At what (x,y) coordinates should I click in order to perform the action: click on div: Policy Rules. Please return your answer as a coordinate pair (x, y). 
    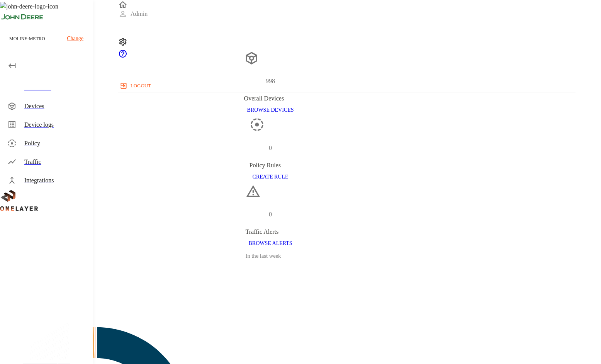
    Looking at the image, I should click on (270, 166).